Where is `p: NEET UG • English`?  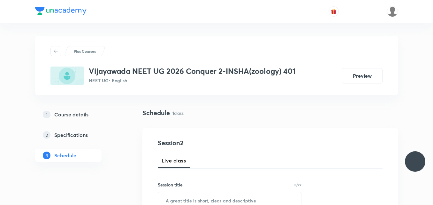
p: NEET UG • English is located at coordinates (192, 80).